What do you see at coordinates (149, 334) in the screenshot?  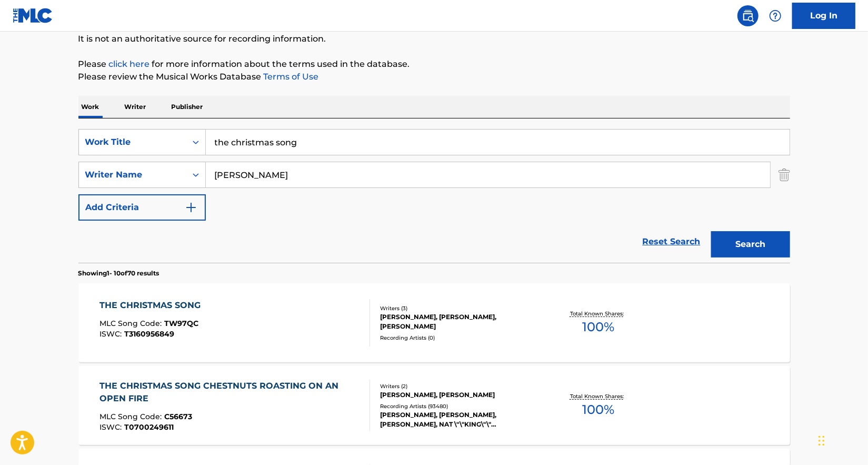 I see `span: T3160956849` at bounding box center [149, 334].